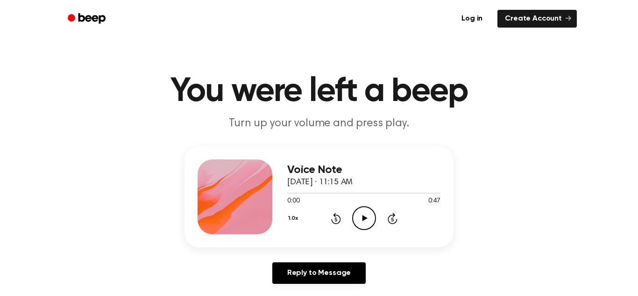  I want to click on a: Beep, so click(87, 19).